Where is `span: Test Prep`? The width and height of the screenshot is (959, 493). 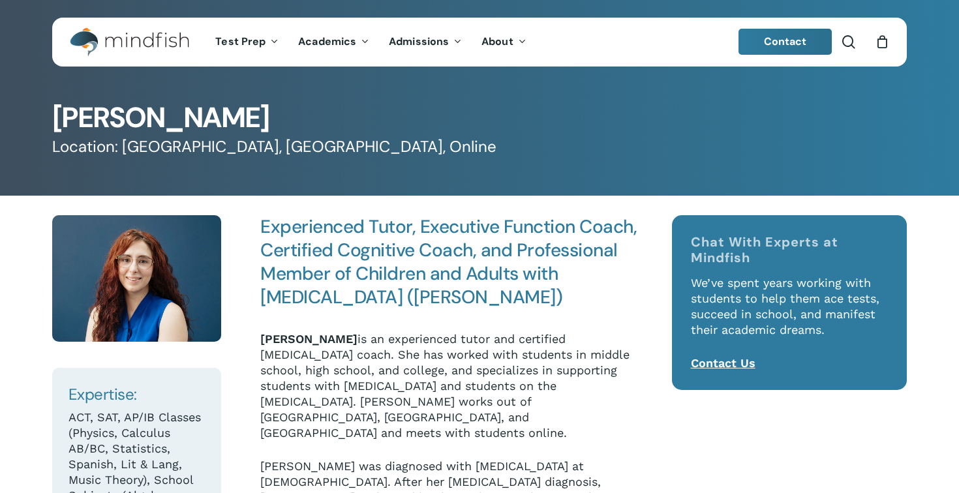
span: Test Prep is located at coordinates (240, 41).